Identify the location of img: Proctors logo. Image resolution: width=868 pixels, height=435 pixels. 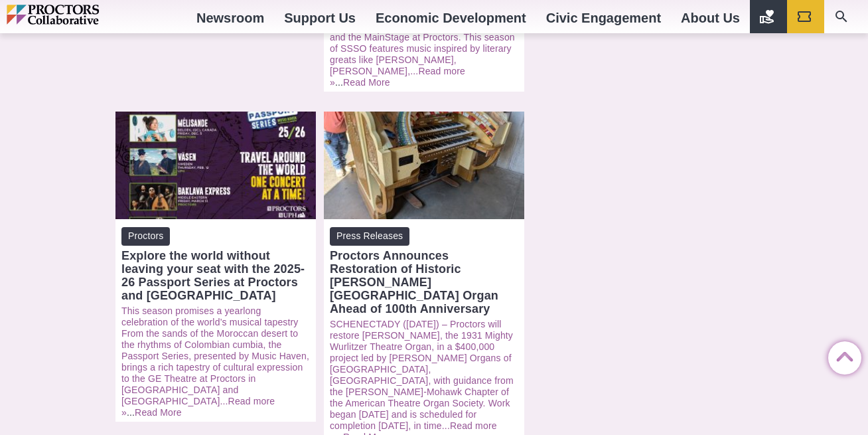
(81, 14).